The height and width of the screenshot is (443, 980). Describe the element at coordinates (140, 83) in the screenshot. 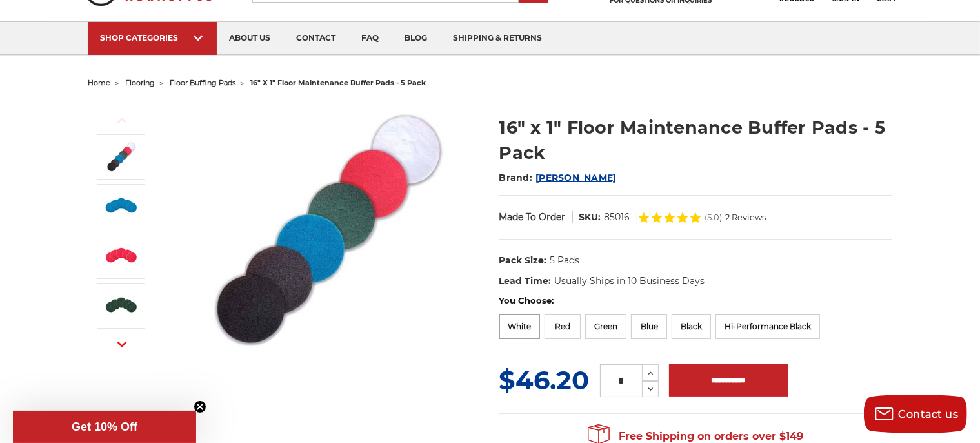

I see `span: flooring` at that location.